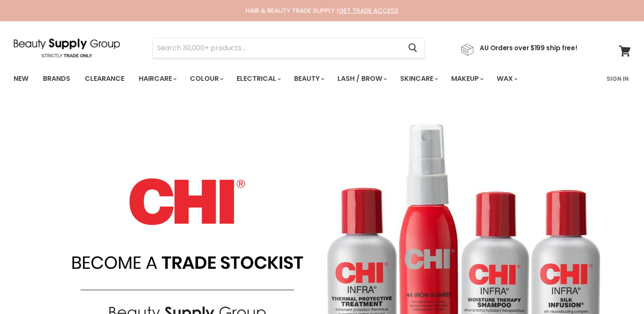 Image resolution: width=644 pixels, height=314 pixels. What do you see at coordinates (277, 48) in the screenshot?
I see `input: Search` at bounding box center [277, 48].